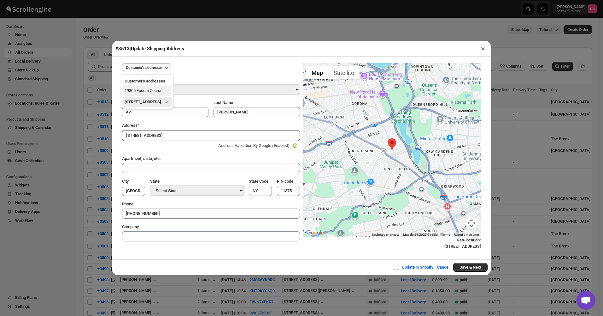 The height and width of the screenshot is (316, 603). I want to click on a: Open this area in Google Maps (opens a new window), so click(315, 233).